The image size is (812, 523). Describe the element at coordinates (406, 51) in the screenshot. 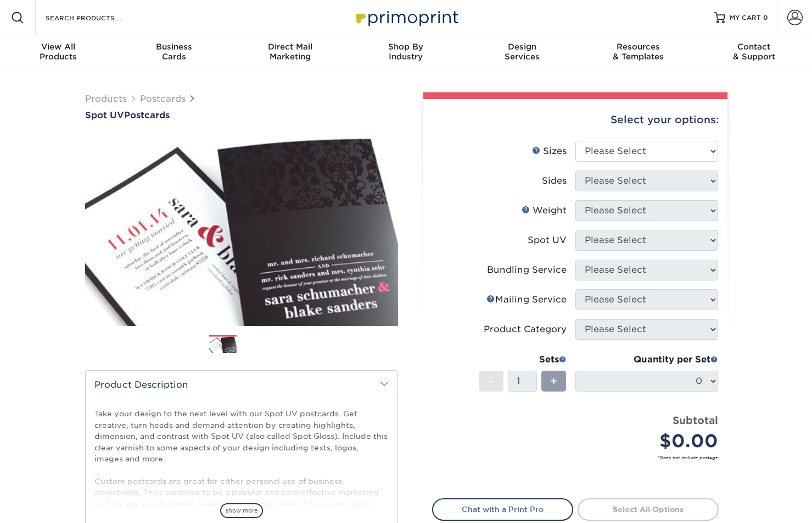

I see `div: Industry` at that location.